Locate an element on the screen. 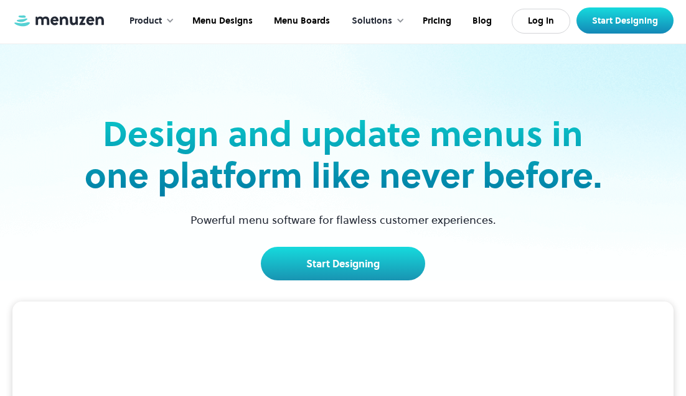 This screenshot has height=396, width=686. a: Menu Boards is located at coordinates (301, 21).